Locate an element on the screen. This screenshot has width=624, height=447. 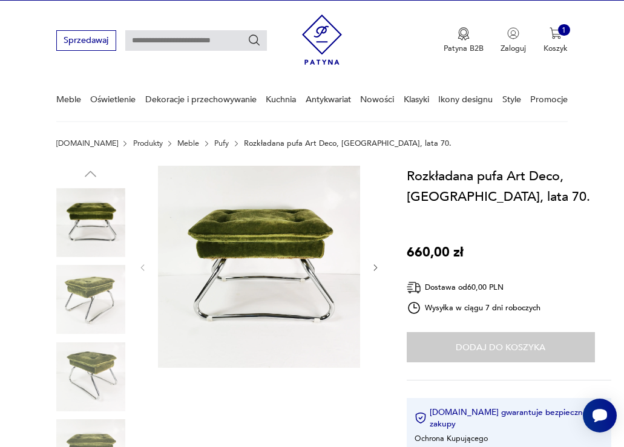
p: Koszyk is located at coordinates (555, 48).